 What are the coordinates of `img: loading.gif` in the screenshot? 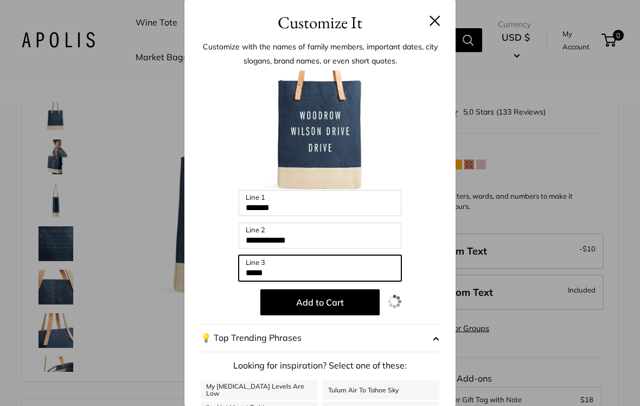 It's located at (394, 301).